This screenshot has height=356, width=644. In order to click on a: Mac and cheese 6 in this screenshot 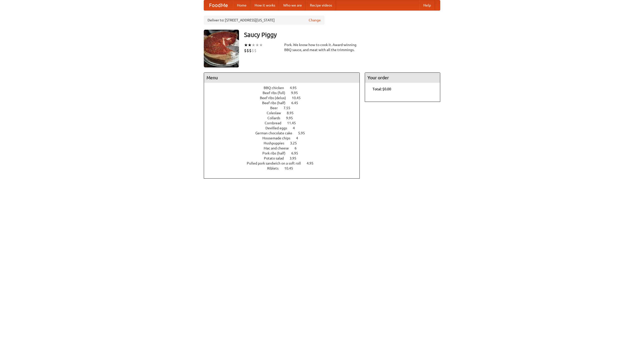, I will do `click(285, 148)`.